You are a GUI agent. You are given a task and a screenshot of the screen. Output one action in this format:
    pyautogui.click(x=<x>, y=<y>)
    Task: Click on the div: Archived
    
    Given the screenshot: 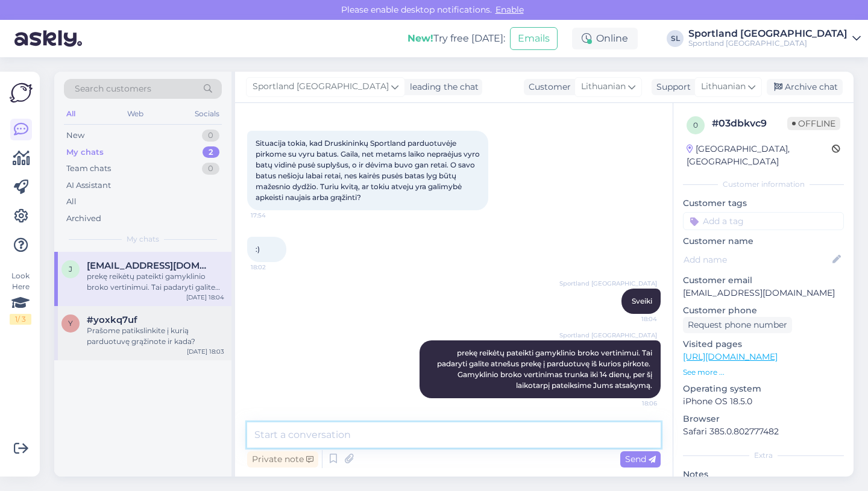 What is the action you would take?
    pyautogui.click(x=84, y=219)
    